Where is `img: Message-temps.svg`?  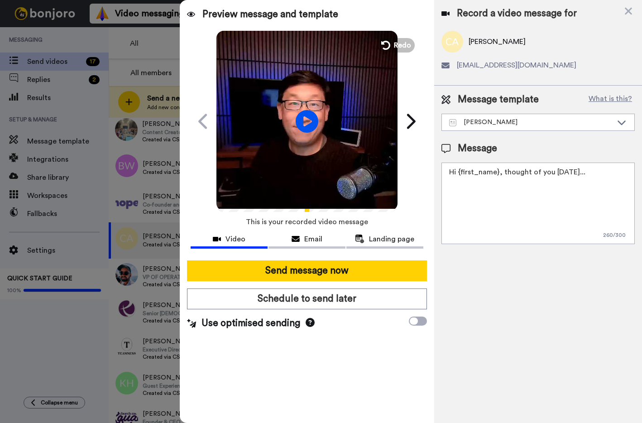
img: Message-temps.svg is located at coordinates (452, 123).